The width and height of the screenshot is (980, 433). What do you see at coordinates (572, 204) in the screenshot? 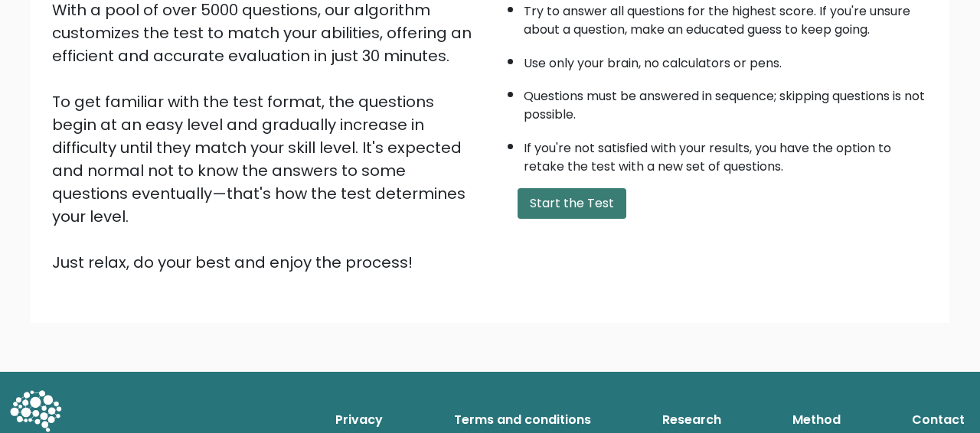
I see `button: Start the Test` at bounding box center [572, 204].